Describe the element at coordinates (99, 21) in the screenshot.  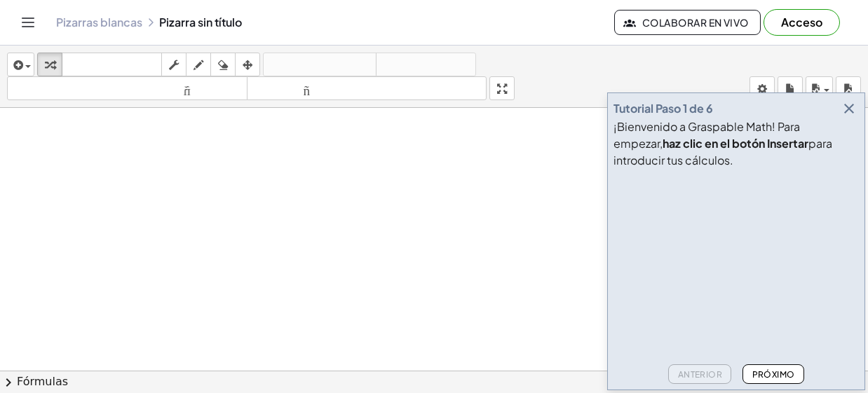
I see `font: Pizarras blancas` at that location.